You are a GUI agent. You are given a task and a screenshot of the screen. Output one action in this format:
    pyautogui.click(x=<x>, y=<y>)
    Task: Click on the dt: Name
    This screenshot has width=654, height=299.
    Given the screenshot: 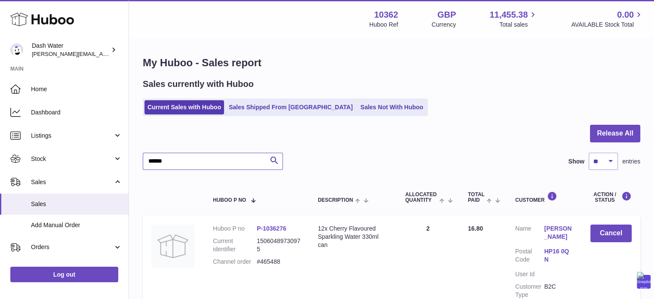 What is the action you would take?
    pyautogui.click(x=529, y=233)
    